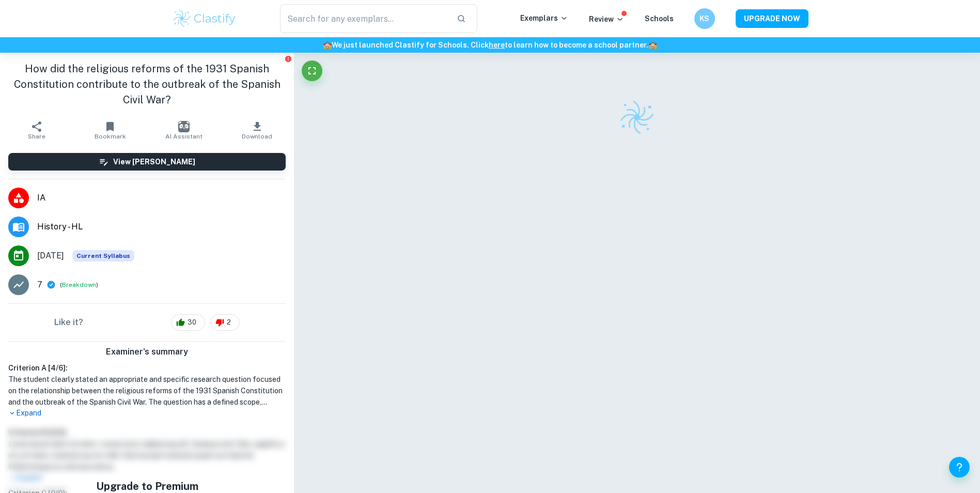  Describe the element at coordinates (288, 58) in the screenshot. I see `button: Report issue` at that location.